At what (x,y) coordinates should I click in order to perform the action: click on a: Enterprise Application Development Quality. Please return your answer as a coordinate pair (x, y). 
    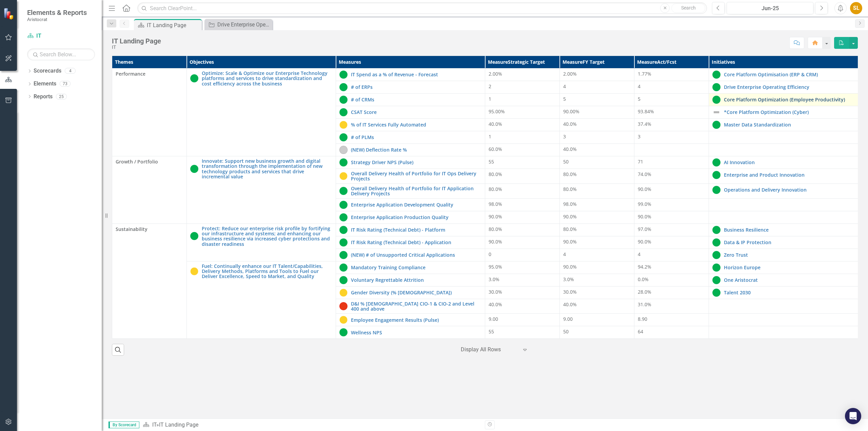
    Looking at the image, I should click on (416, 204).